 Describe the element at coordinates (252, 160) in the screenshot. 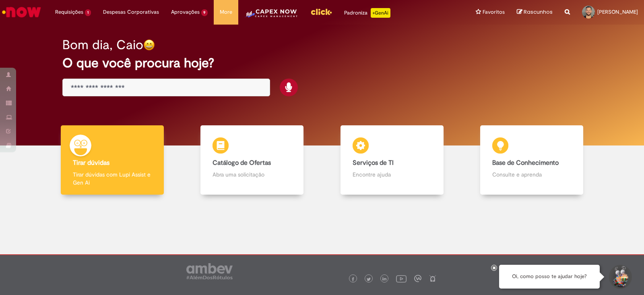

I see `a: Catálogo de Ofertas Abra uma solicitação` at that location.